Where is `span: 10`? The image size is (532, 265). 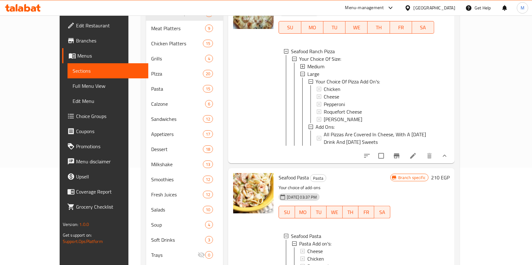 span: 10 is located at coordinates (208, 210).